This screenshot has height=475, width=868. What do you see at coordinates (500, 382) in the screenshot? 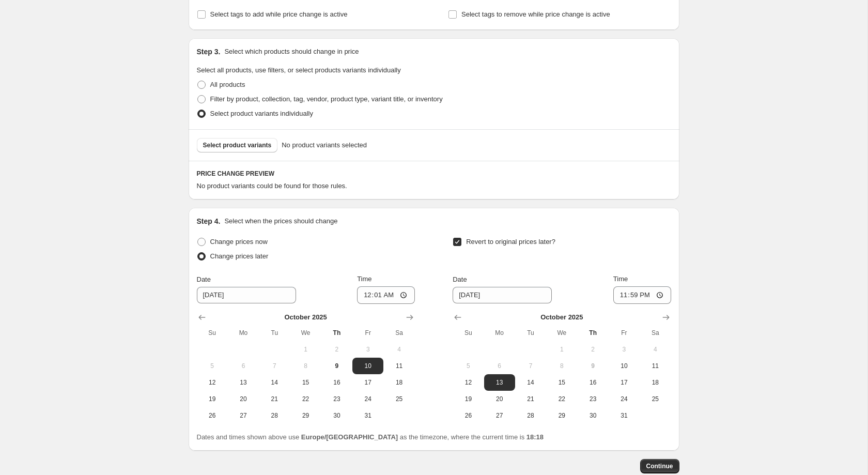
I see `button: Monday October 13 2025` at bounding box center [500, 382].